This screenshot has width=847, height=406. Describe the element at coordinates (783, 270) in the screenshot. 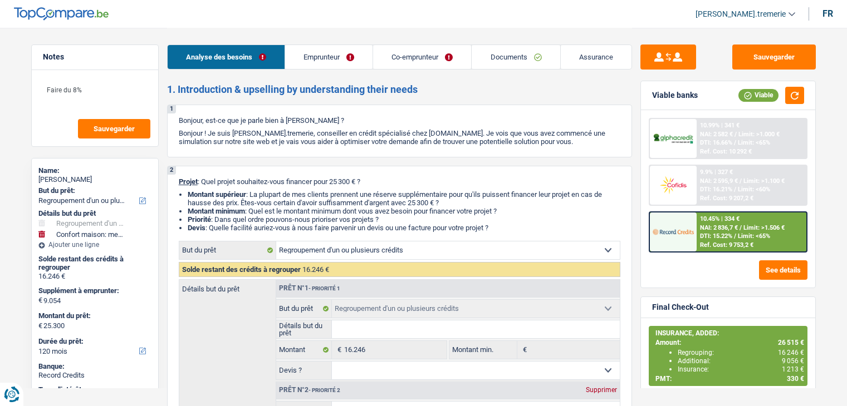

I see `button: See details` at that location.